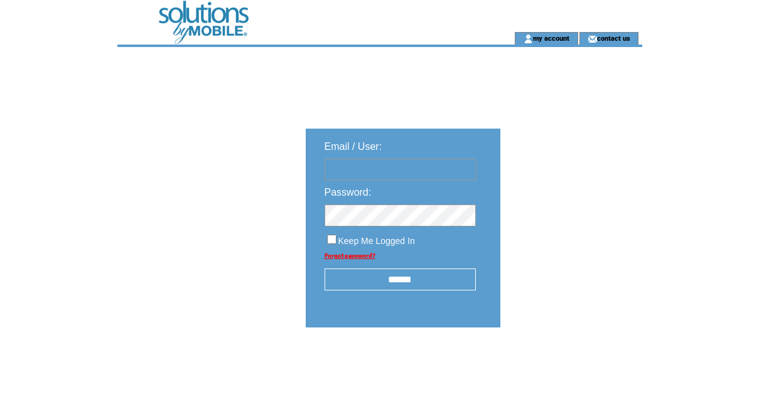  Describe the element at coordinates (551, 38) in the screenshot. I see `a: my account` at that location.